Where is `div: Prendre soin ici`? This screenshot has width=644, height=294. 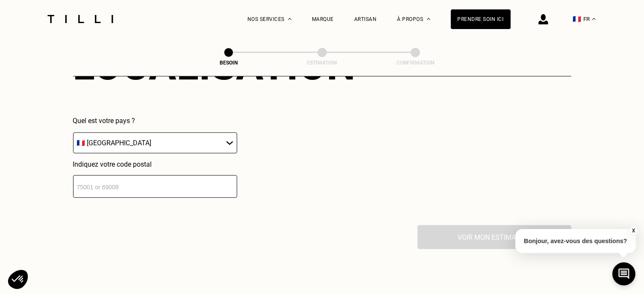
div: Prendre soin ici is located at coordinates (481, 19).